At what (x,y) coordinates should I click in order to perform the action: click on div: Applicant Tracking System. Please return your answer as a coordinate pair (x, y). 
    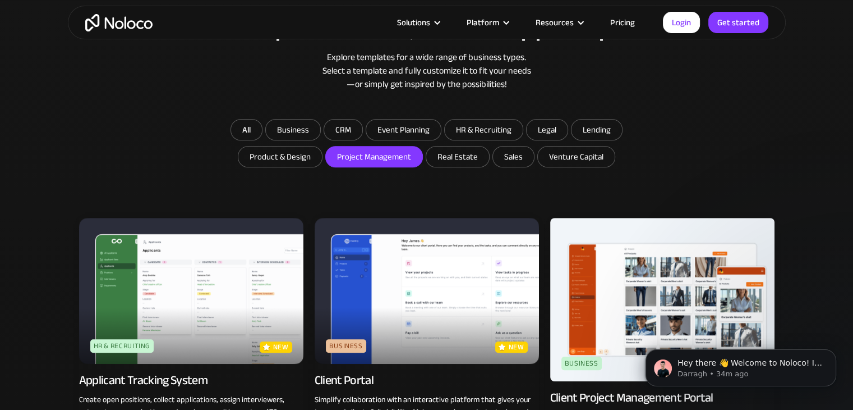
    Looking at the image, I should click on (144, 380).